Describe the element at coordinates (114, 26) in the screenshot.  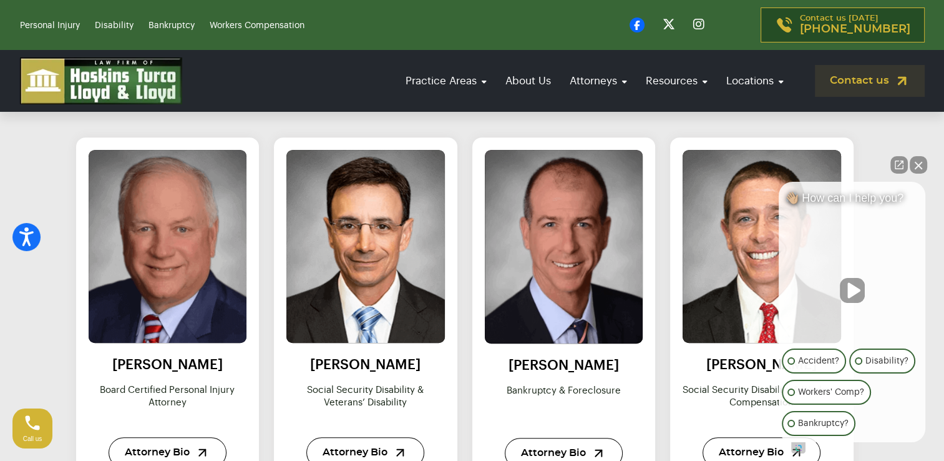
I see `a: Disability` at that location.